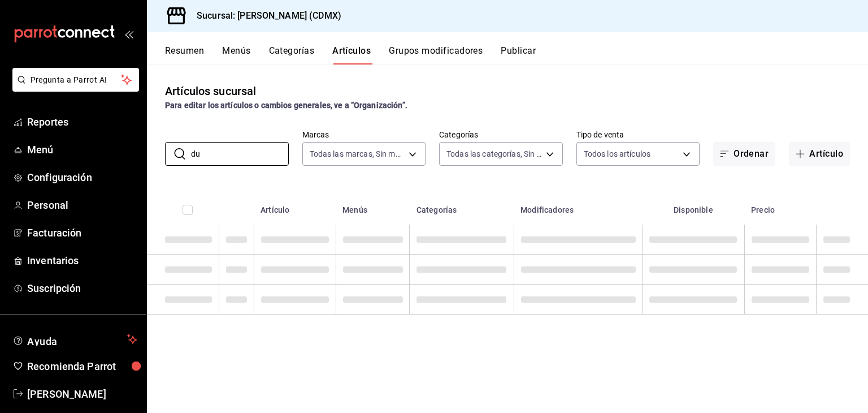 The image size is (868, 413). Describe the element at coordinates (82, 233) in the screenshot. I see `span: Facturación` at that location.